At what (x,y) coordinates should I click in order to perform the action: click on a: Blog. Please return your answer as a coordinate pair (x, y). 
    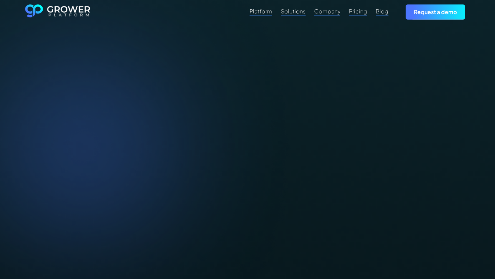
    Looking at the image, I should click on (382, 11).